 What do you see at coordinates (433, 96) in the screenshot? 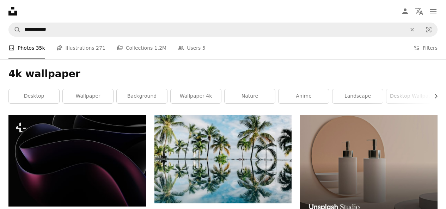
I see `button: scroll list to the right` at bounding box center [433, 96].